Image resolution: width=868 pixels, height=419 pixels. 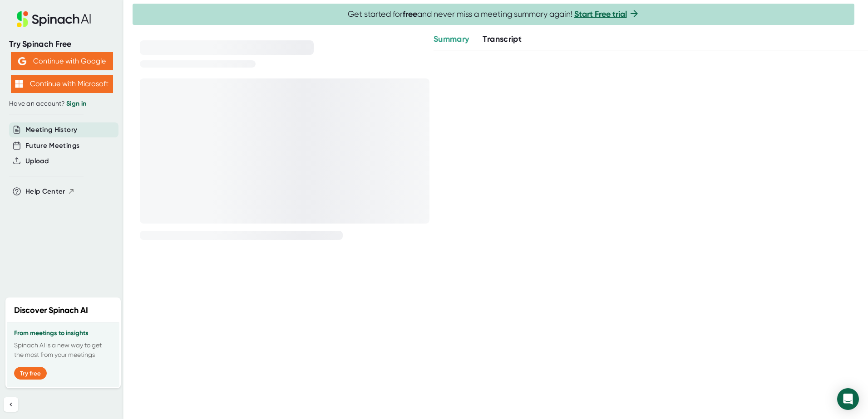 What do you see at coordinates (52, 146) in the screenshot?
I see `span: Future Meetings` at bounding box center [52, 146].